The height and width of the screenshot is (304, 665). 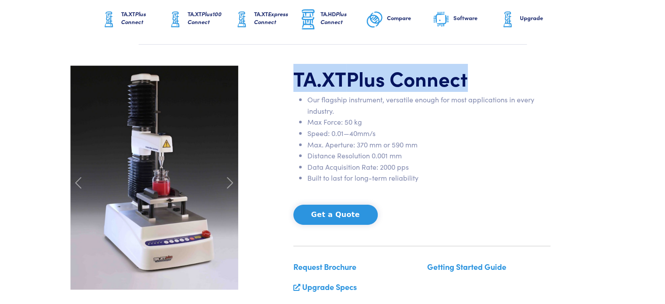 I want to click on img: ta-hd-graphic.png, so click(x=308, y=20).